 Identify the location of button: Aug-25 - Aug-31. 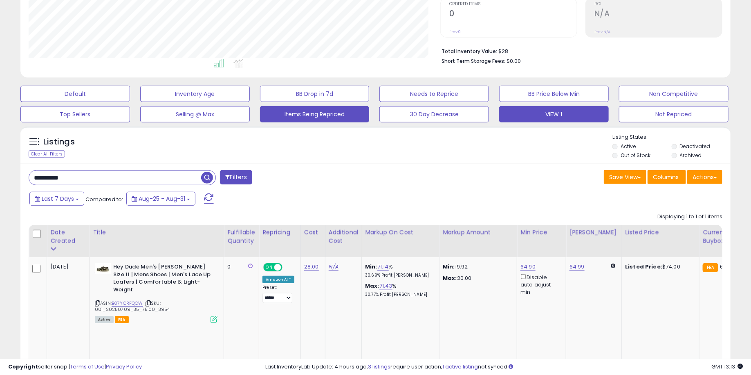
(161, 199).